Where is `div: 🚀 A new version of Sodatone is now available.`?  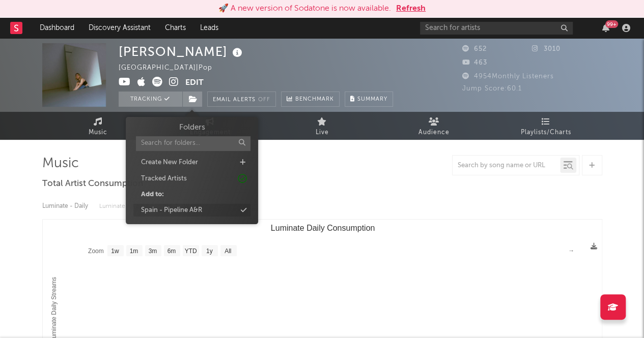
div: 🚀 A new version of Sodatone is now available. is located at coordinates (304, 9).